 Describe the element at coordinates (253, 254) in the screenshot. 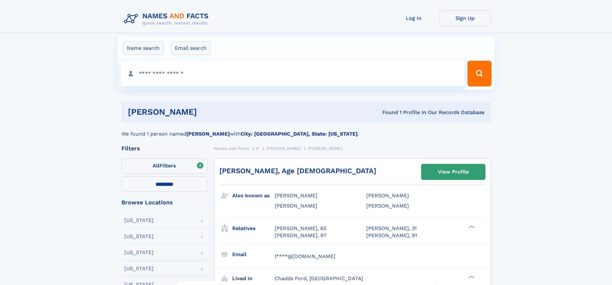

I see `h3: Email` at that location.